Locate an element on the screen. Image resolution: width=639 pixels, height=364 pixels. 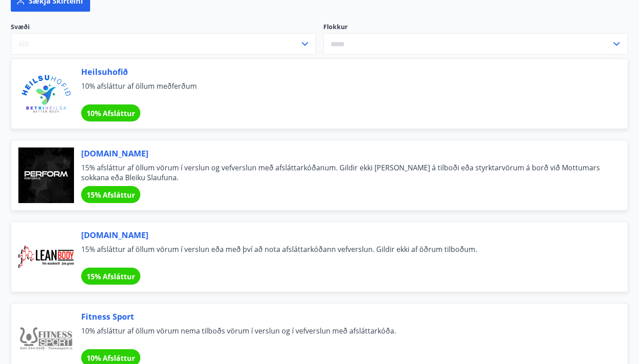
span: 15% afsláttur af öllum vörum í verslun eða með því að nota afsláttarkóðann vefverslun. Gildir ekk... is located at coordinates (343, 254).